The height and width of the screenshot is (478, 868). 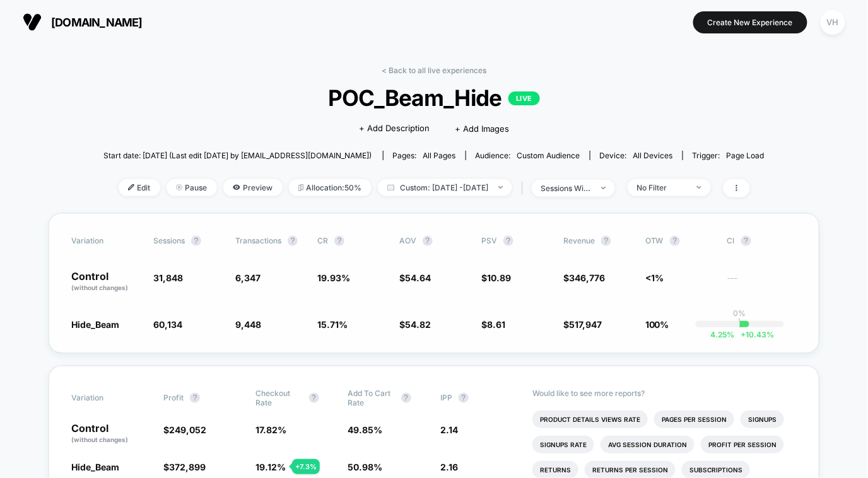 What do you see at coordinates (418, 278) in the screenshot?
I see `span: 54.64` at bounding box center [418, 278].